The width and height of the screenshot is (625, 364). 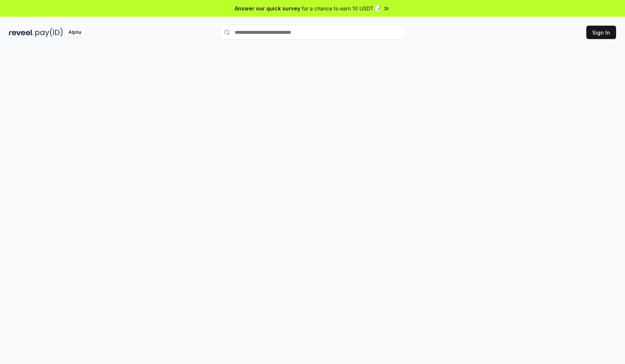 I want to click on button: Sign In, so click(x=601, y=32).